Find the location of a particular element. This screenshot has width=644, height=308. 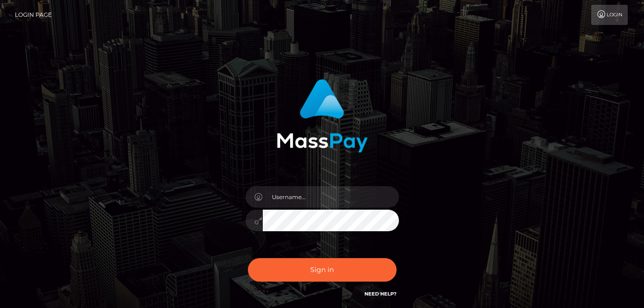

img: MassPay Login is located at coordinates (322, 116).